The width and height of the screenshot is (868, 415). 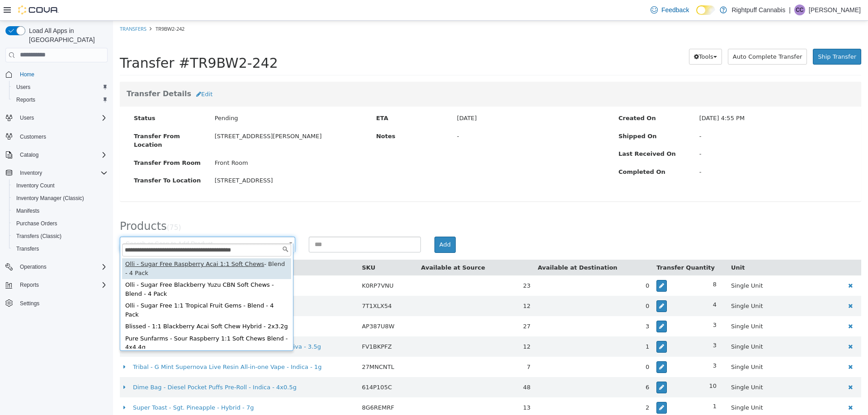 I want to click on a: Manifests, so click(x=27, y=211).